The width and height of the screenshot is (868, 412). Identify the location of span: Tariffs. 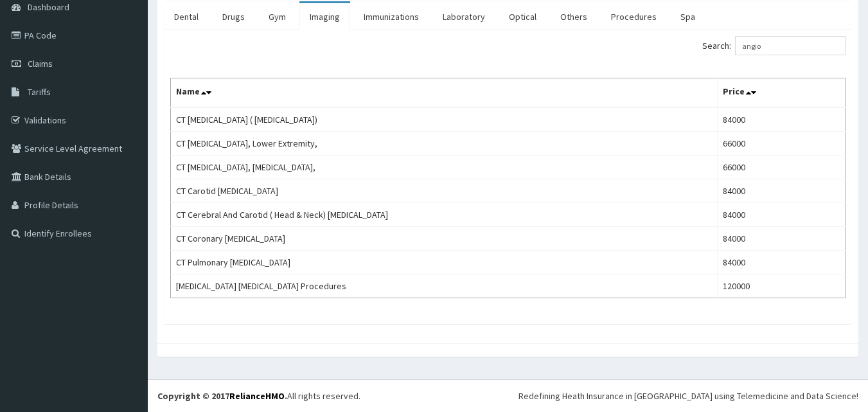
(39, 92).